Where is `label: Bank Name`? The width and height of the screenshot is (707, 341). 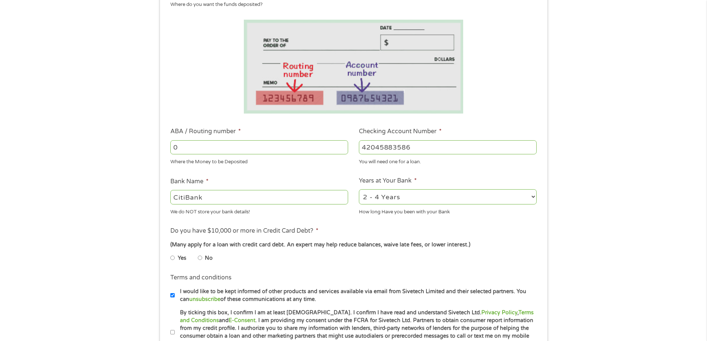
label: Bank Name is located at coordinates (189, 182).